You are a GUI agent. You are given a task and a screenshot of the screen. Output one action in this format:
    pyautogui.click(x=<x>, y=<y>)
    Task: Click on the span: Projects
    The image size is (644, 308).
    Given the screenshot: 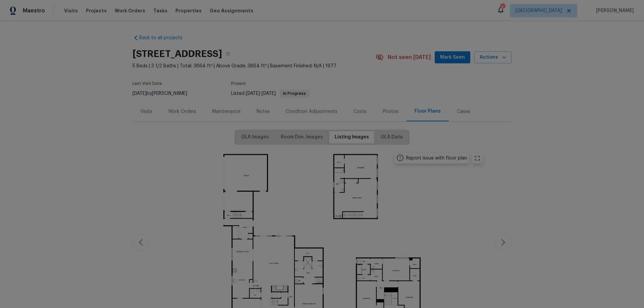 What is the action you would take?
    pyautogui.click(x=96, y=11)
    